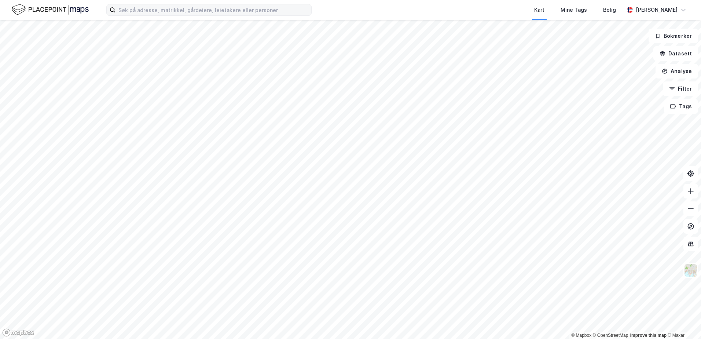  I want to click on div: Kontrollprogram for chat, so click(682, 321).